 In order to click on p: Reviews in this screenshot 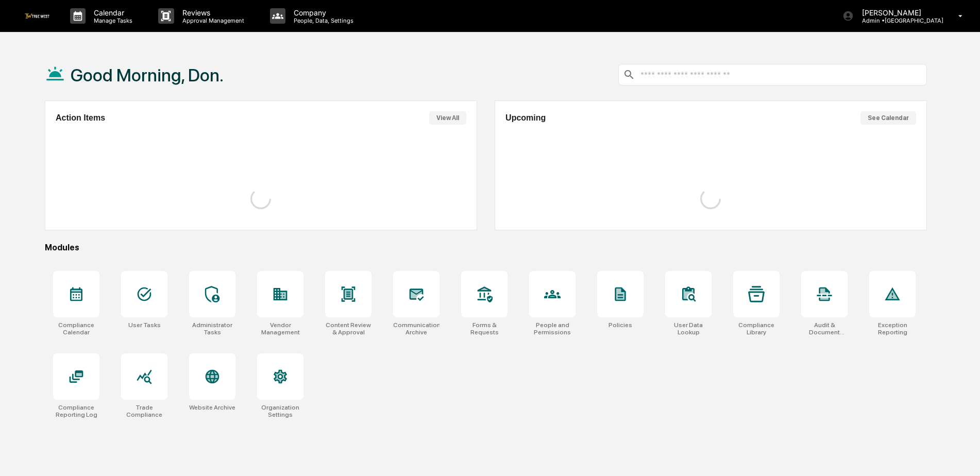, I will do `click(211, 13)`.